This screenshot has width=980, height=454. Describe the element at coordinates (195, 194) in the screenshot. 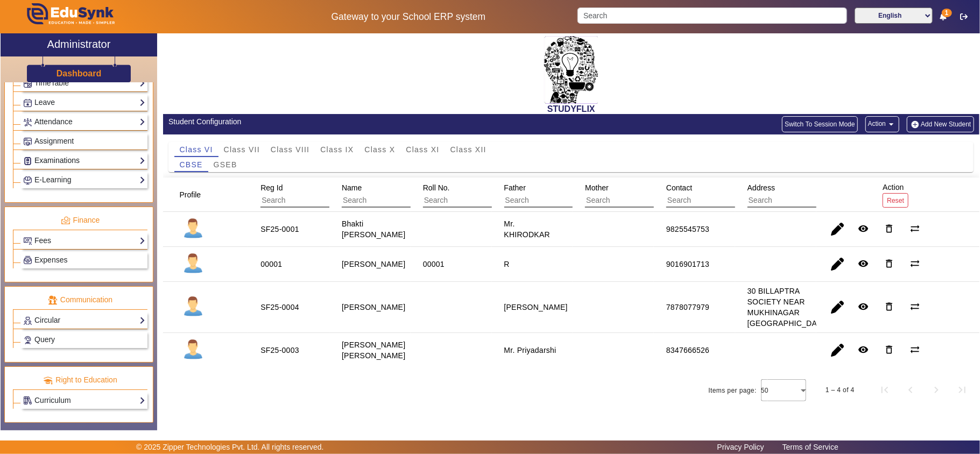

I see `div: Profile` at that location.